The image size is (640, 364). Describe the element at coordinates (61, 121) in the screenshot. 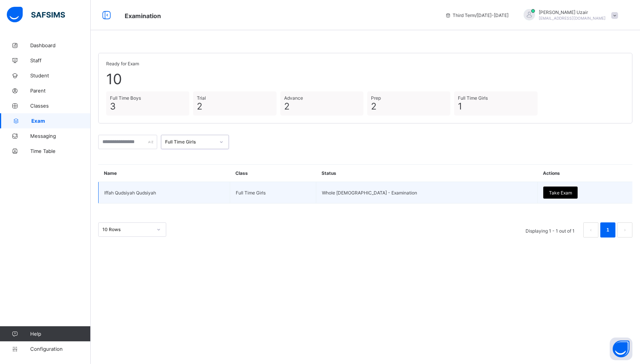

I see `span: Exam` at that location.